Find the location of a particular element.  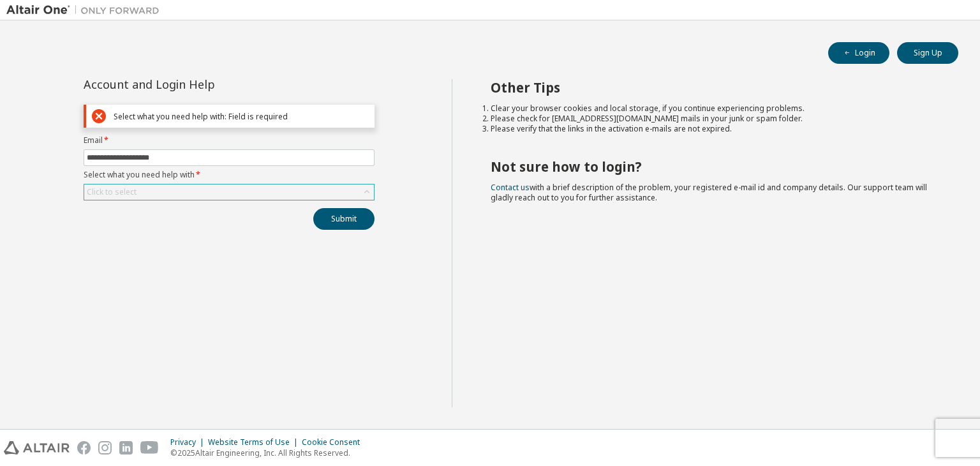

button: Login is located at coordinates (859, 53).